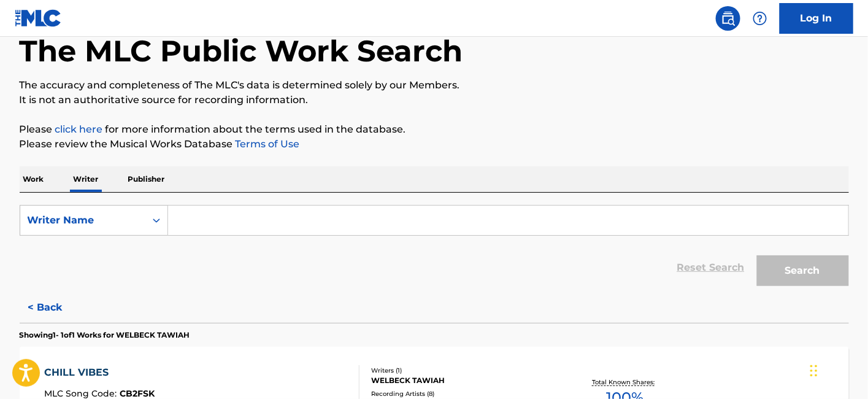 This screenshot has width=868, height=399. What do you see at coordinates (728, 18) in the screenshot?
I see `a: Public Search` at bounding box center [728, 18].